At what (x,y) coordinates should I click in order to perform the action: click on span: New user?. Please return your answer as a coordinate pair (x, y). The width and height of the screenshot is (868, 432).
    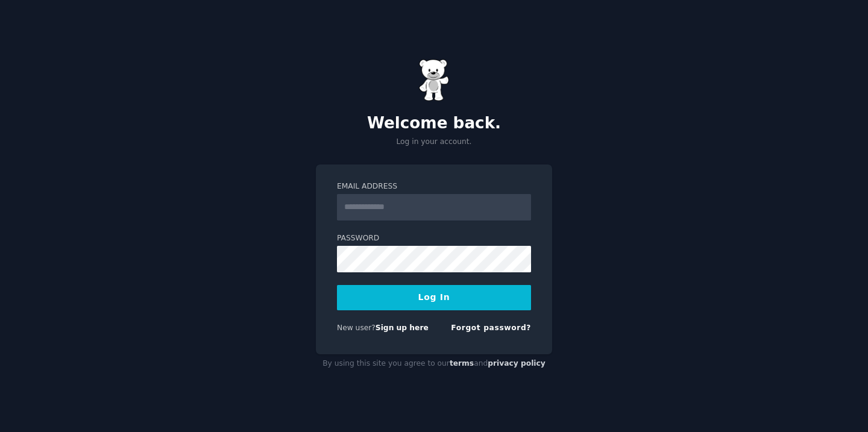
    Looking at the image, I should click on (356, 328).